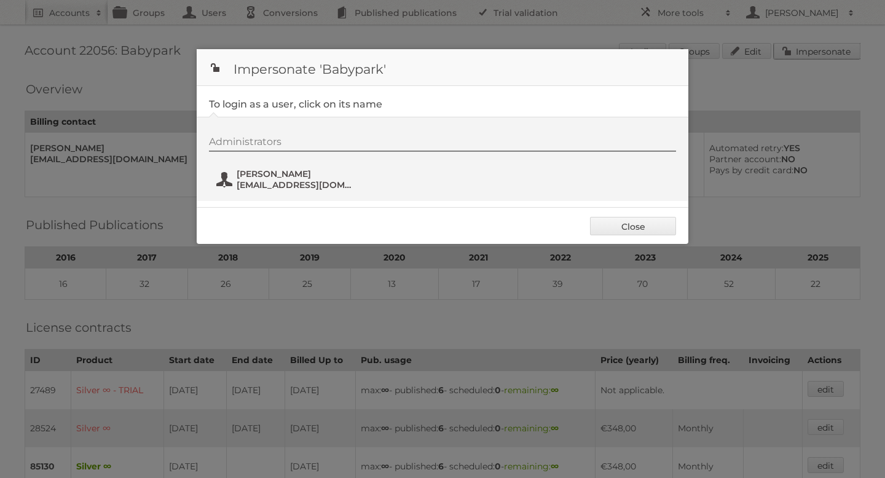 The width and height of the screenshot is (885, 478). Describe the element at coordinates (442, 68) in the screenshot. I see `h1: Impersonate 'Babypark'` at that location.